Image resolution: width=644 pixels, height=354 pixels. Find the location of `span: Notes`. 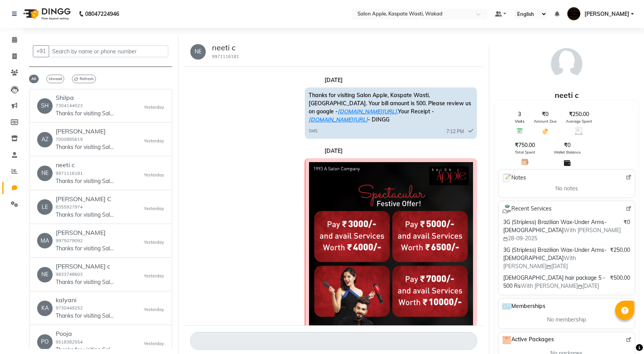

span: Notes is located at coordinates (514, 178).